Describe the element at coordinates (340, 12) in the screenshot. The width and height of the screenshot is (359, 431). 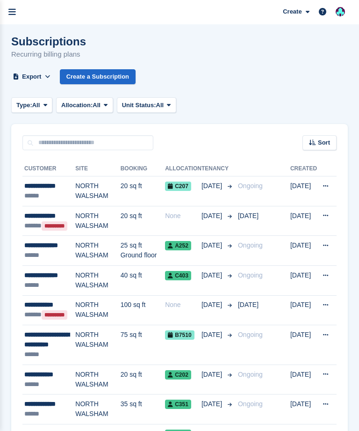
I see `img: Simon Gardner` at that location.